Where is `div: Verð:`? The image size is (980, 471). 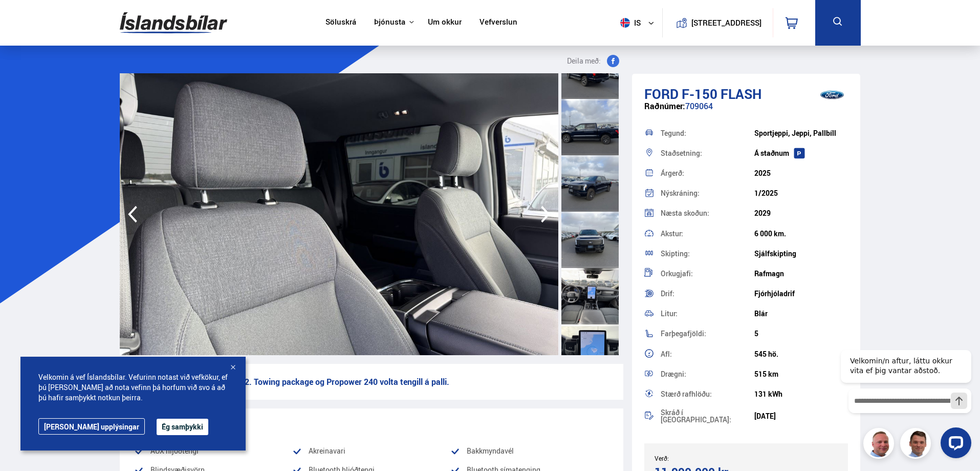
div: Verð: is located at coordinates (700, 458).